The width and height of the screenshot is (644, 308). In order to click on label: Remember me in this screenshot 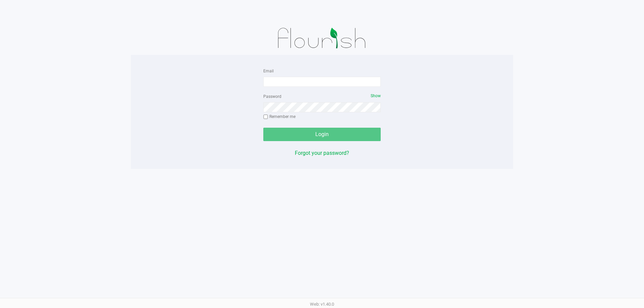, I will do `click(279, 117)`.